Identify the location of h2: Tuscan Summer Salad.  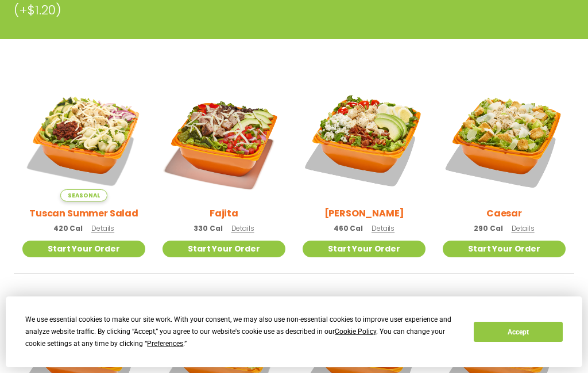
(84, 213).